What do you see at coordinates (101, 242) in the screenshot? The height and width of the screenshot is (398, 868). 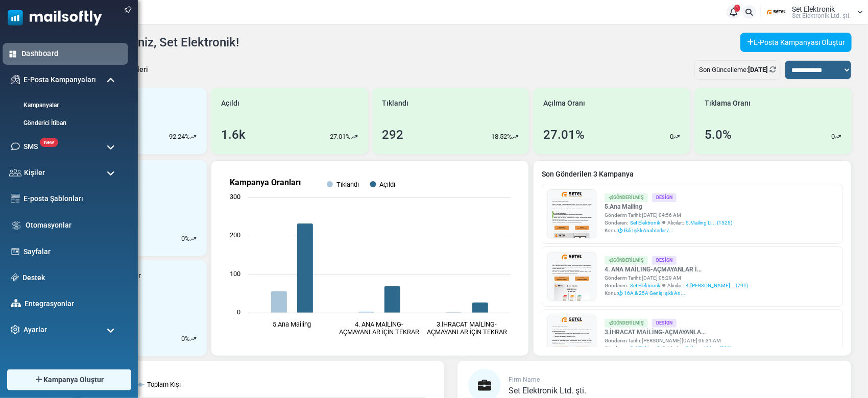 I see `span: WhatsApp` at bounding box center [101, 242].